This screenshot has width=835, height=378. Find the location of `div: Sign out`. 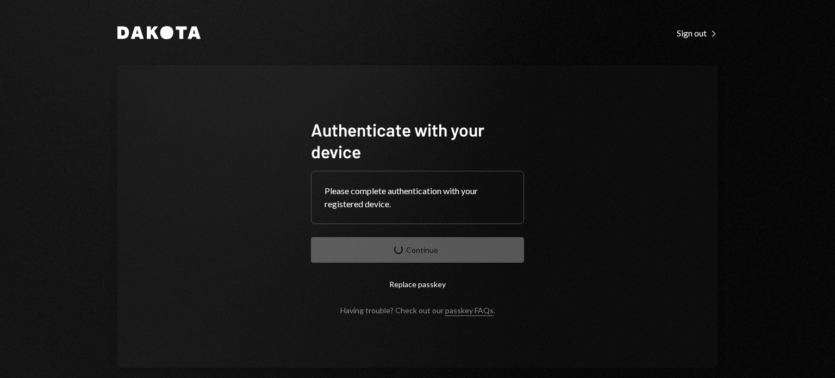

div: Sign out is located at coordinates (697, 33).